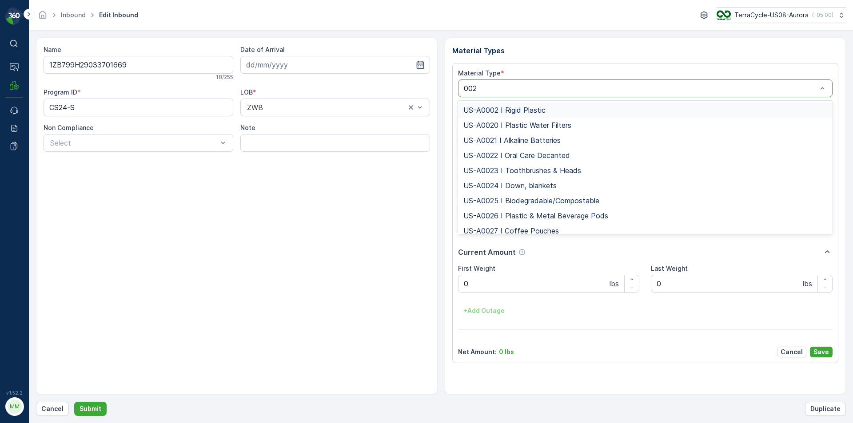 The image size is (853, 423). Describe the element at coordinates (90, 409) in the screenshot. I see `button: Submit` at that location.